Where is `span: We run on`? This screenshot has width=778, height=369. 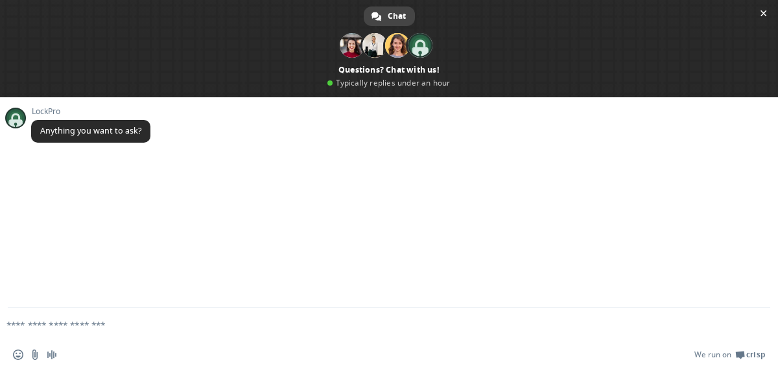 span: We run on is located at coordinates (712, 355).